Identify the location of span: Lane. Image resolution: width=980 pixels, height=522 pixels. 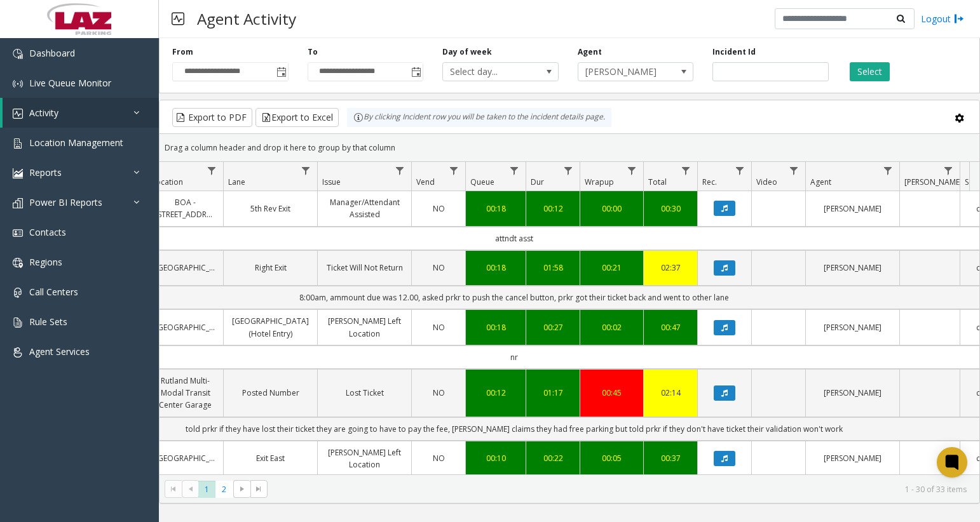
(236, 182).